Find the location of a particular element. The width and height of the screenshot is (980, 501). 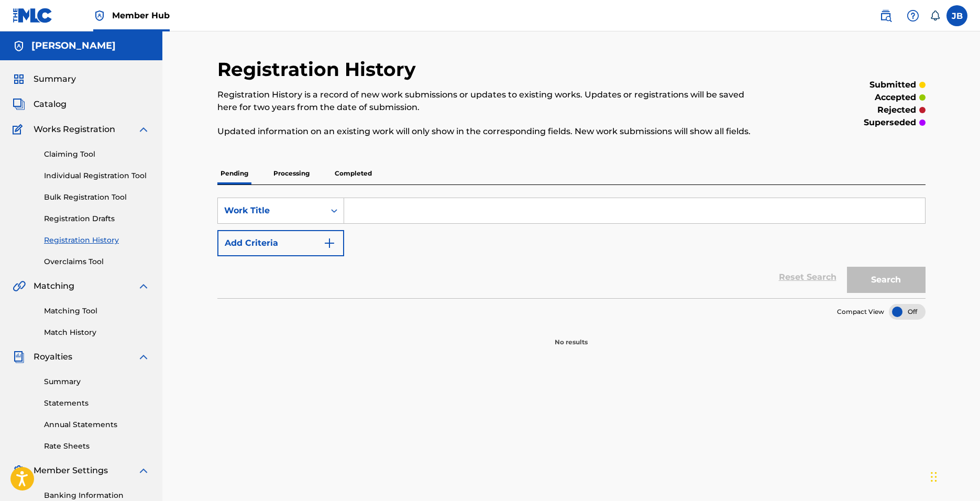

a: Registration Drafts is located at coordinates (97, 219).